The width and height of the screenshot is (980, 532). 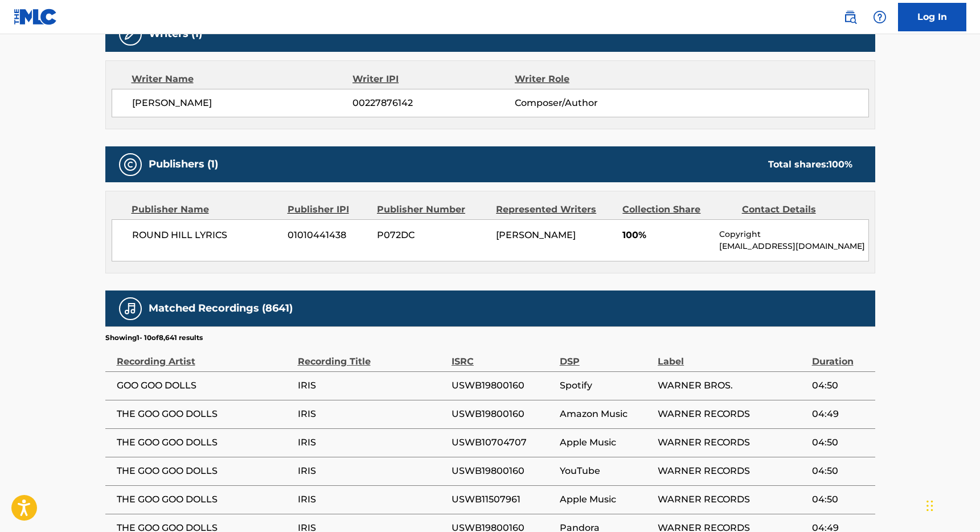 I want to click on span: 01010441438, so click(x=328, y=235).